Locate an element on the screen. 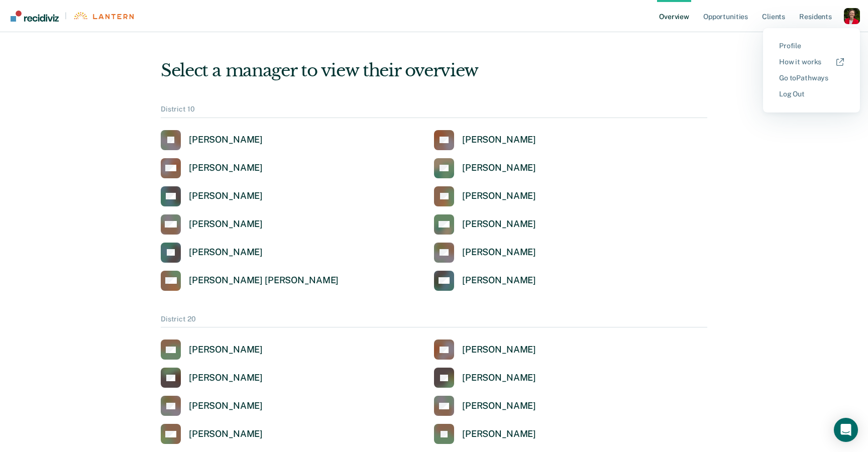 Image resolution: width=868 pixels, height=452 pixels. div: District 10 is located at coordinates (434, 112).